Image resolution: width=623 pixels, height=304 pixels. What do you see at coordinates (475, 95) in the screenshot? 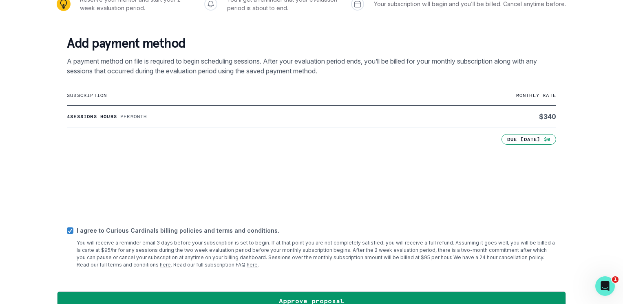
I see `p: monthly rate` at bounding box center [475, 95].